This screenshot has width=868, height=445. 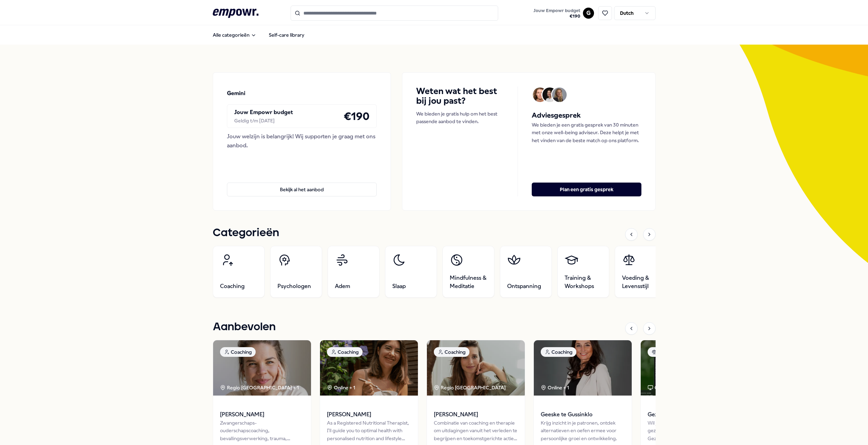 I want to click on p: Jouw Empowr budget, so click(x=263, y=112).